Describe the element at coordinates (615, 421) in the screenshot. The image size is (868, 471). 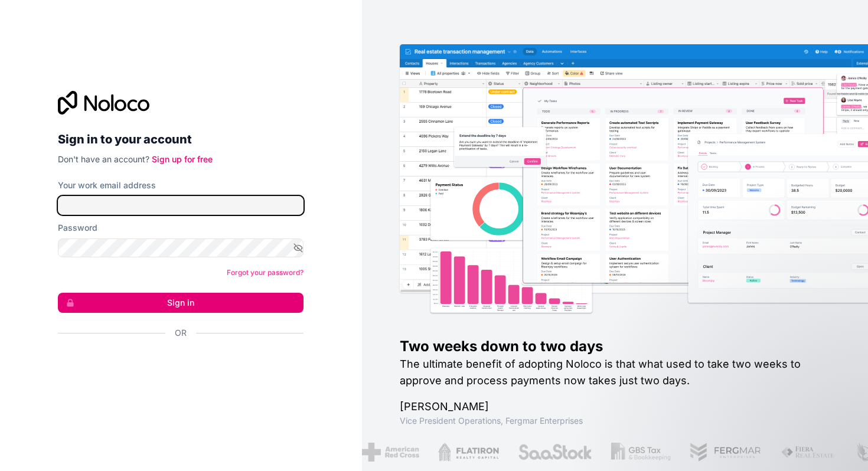
I see `h1: Vice President Operations , Fergmar Enterprises` at that location.